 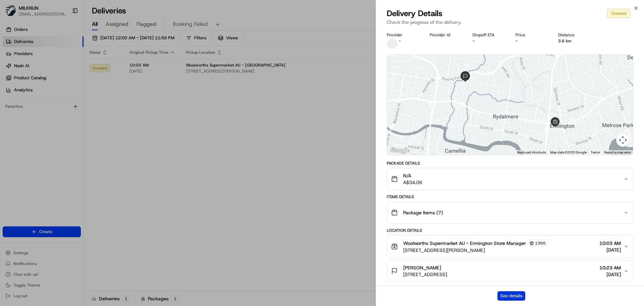 What do you see at coordinates (412, 182) in the screenshot?
I see `span: A$34.06` at bounding box center [412, 182].